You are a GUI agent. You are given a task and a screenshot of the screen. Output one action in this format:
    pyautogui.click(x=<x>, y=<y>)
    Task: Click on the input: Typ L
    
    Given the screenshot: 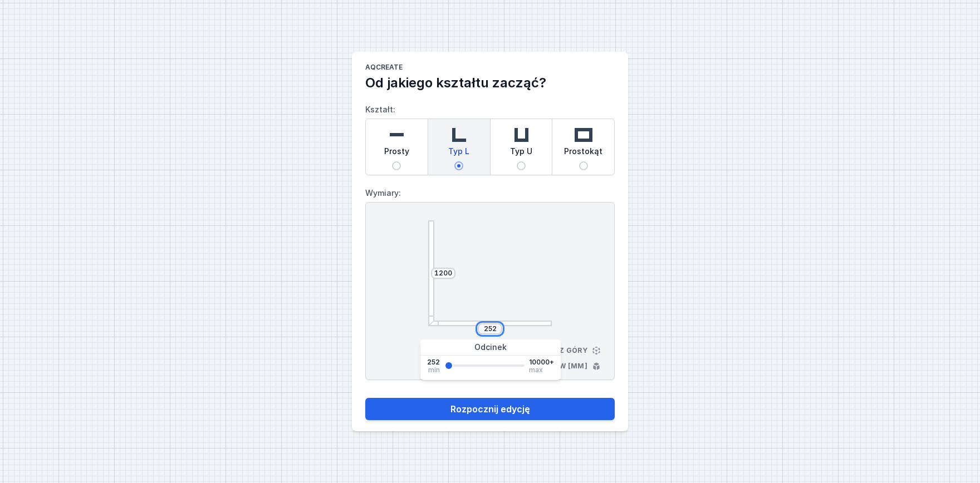 What is the action you would take?
    pyautogui.click(x=459, y=166)
    